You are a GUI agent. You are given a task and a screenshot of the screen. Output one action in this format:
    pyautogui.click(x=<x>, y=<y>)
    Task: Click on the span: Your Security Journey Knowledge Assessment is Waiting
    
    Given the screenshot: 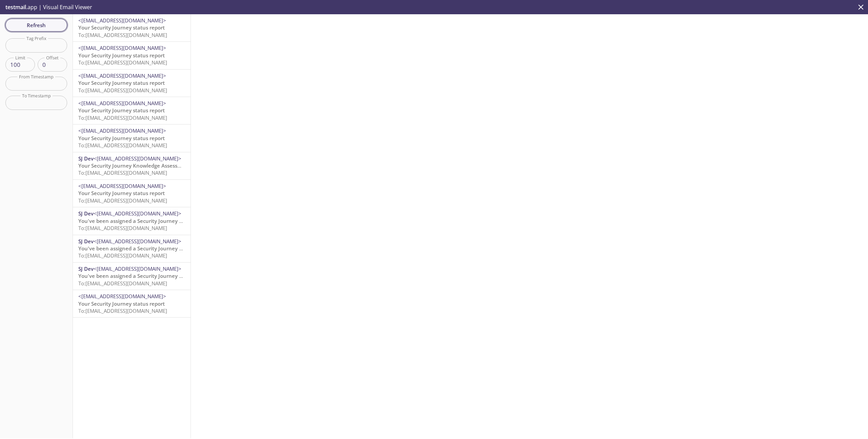 What is the action you would take?
    pyautogui.click(x=147, y=165)
    